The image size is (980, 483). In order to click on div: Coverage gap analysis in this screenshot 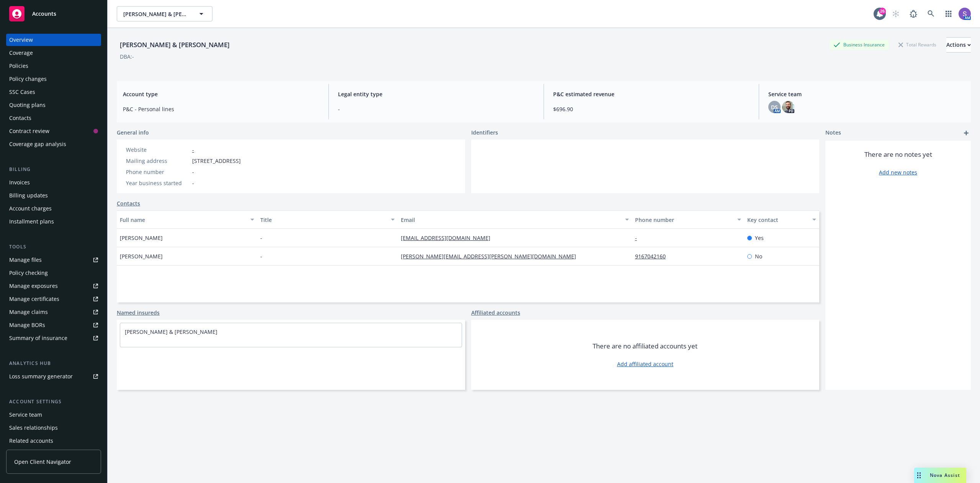, I will do `click(37, 144)`.